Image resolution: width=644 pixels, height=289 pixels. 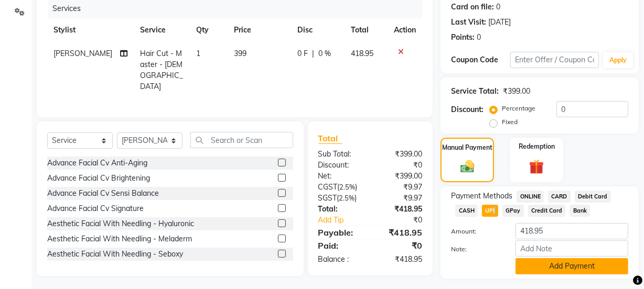 What do you see at coordinates (115, 254) in the screenshot?
I see `div: Aesthetic Facial With Needling - Seboxy` at bounding box center [115, 254].